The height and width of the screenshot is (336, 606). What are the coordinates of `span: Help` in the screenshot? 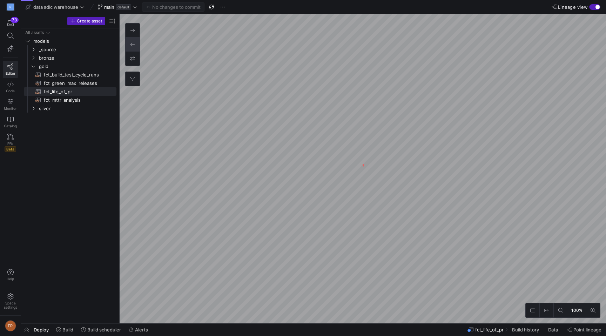 It's located at (10, 279).